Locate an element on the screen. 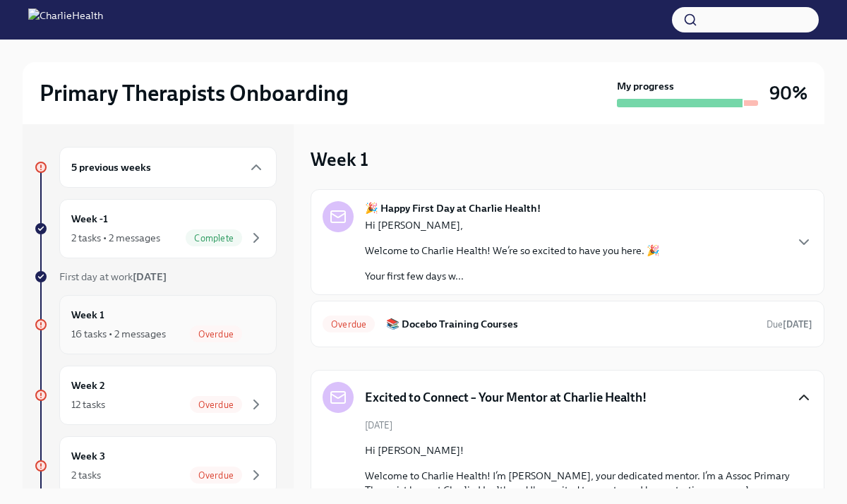 This screenshot has height=504, width=847. h6: 5 previous weeks is located at coordinates (110, 167).